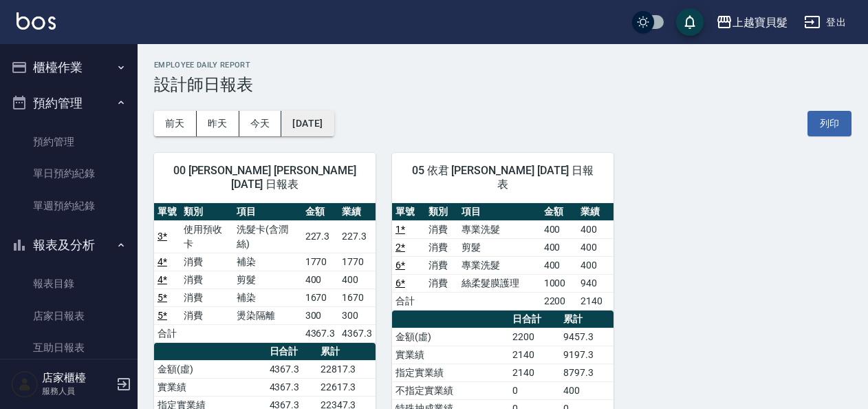 Image resolution: width=868 pixels, height=409 pixels. What do you see at coordinates (206, 236) in the screenshot?
I see `td: 使用預收卡` at bounding box center [206, 236].